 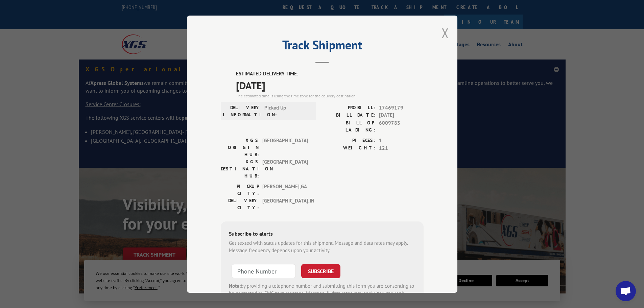 I want to click on span: 121, so click(x=401, y=148).